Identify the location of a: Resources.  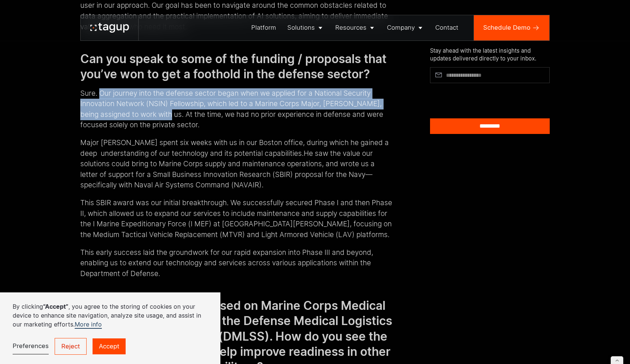
(356, 28).